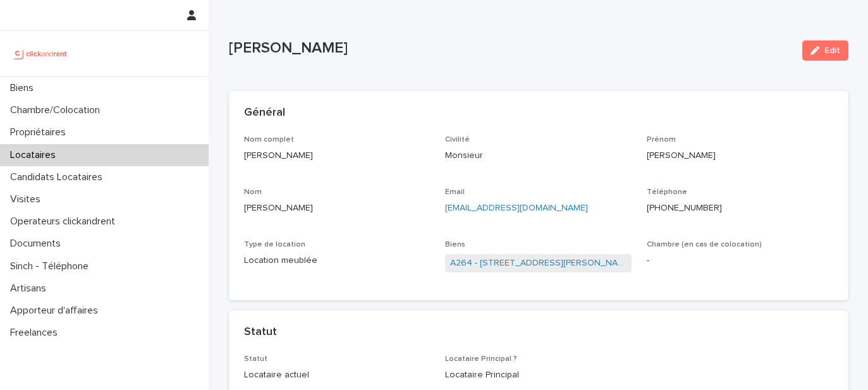 The image size is (868, 390). What do you see at coordinates (662, 140) in the screenshot?
I see `span: Prénom` at bounding box center [662, 140].